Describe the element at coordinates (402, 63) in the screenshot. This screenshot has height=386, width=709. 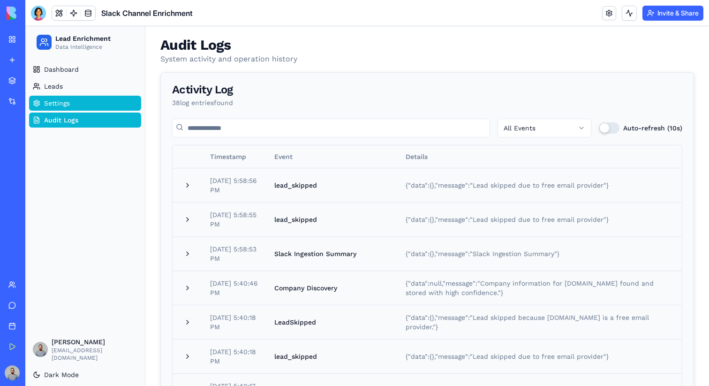
I see `div: Activity Log` at that location.